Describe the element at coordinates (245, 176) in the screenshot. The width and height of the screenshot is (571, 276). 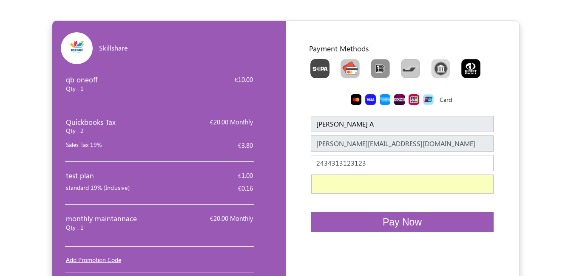
I see `span: €1.00` at that location.